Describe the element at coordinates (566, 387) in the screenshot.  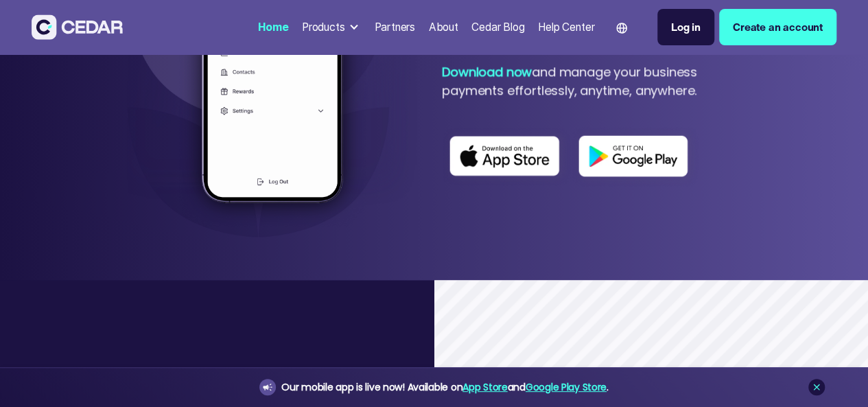
I see `a: Google Play Store` at that location.